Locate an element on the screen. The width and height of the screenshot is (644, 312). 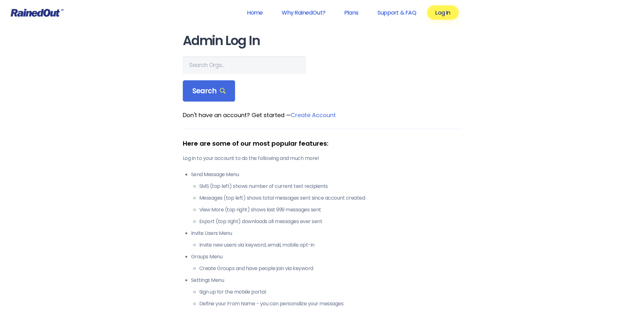
li: Messages (top left) shows total messages sent since account created is located at coordinates (331, 198).